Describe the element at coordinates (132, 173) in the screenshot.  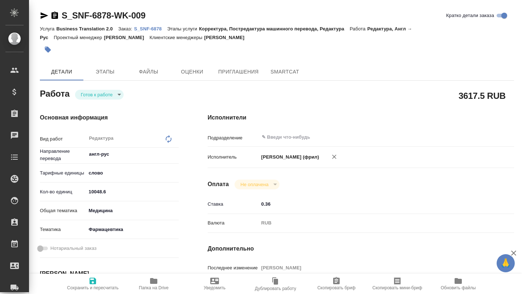
I see `div: слово` at that location.